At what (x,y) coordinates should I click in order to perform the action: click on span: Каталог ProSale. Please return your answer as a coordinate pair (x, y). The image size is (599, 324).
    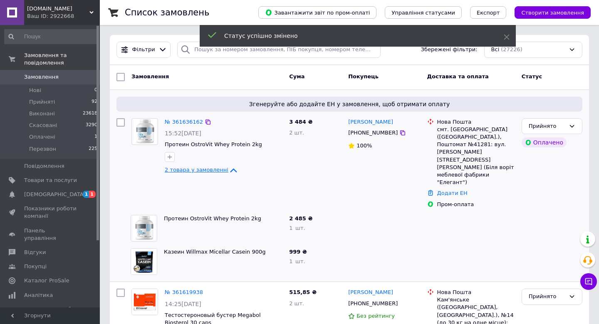
    Looking at the image, I should click on (47, 280).